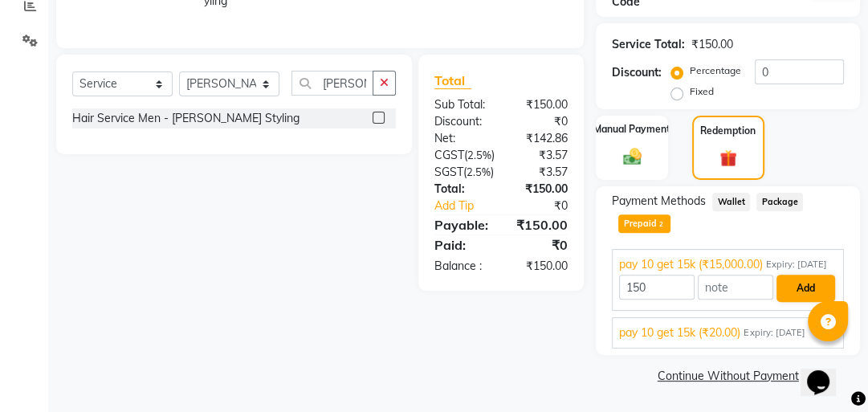 This screenshot has width=868, height=412. What do you see at coordinates (731, 202) in the screenshot?
I see `span: Wallet` at bounding box center [731, 202].